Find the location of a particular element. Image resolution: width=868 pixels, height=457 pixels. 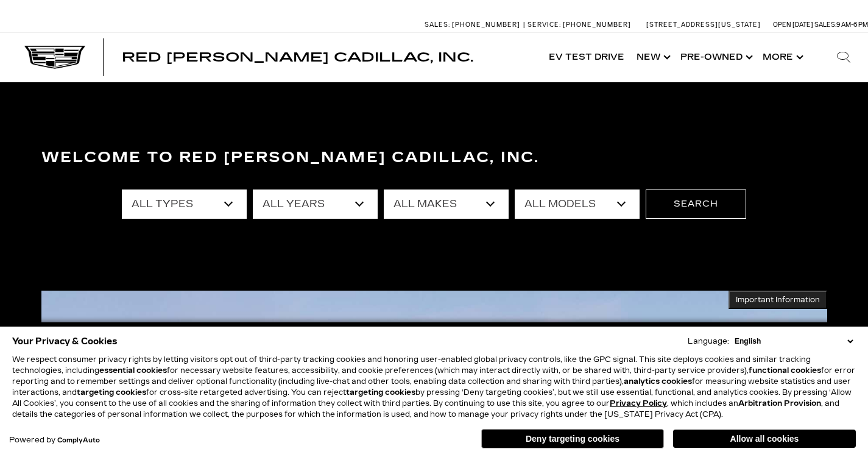

a: New is located at coordinates (652, 57).